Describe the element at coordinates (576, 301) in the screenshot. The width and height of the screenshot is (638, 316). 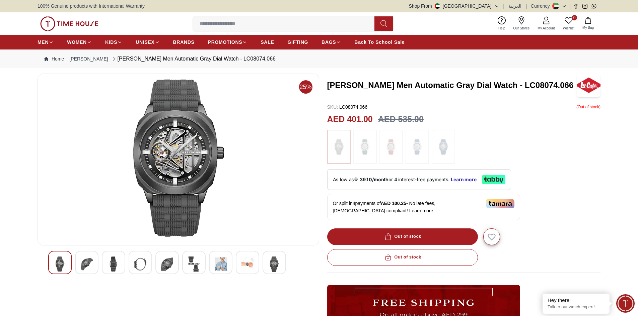
I see `div: Hey there!` at that location.